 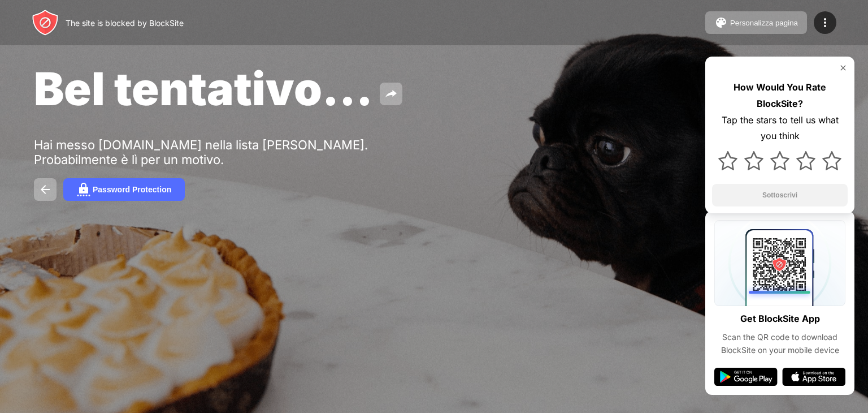 I want to click on button: Personalizza pagina, so click(x=756, y=22).